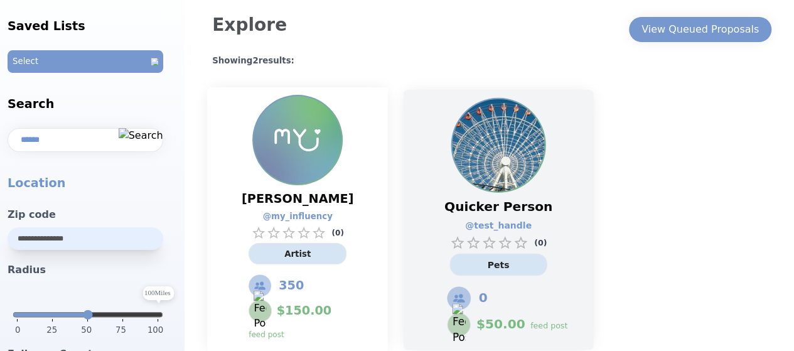  Describe the element at coordinates (155, 333) in the screenshot. I see `span: 100` at that location.